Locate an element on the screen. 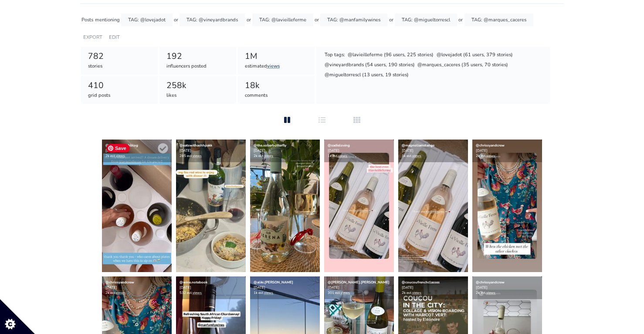  div: TAG: @lavieilleferme is located at coordinates (283, 20).